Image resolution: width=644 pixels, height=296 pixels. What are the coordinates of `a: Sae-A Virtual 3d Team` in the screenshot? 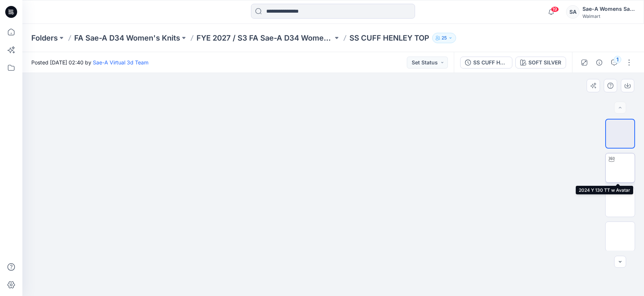 It's located at (121, 62).